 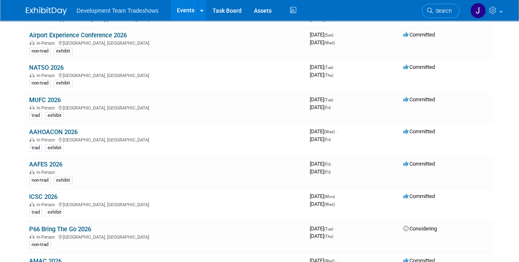 What do you see at coordinates (46, 165) in the screenshot?
I see `a: AAFES 2026` at bounding box center [46, 165].